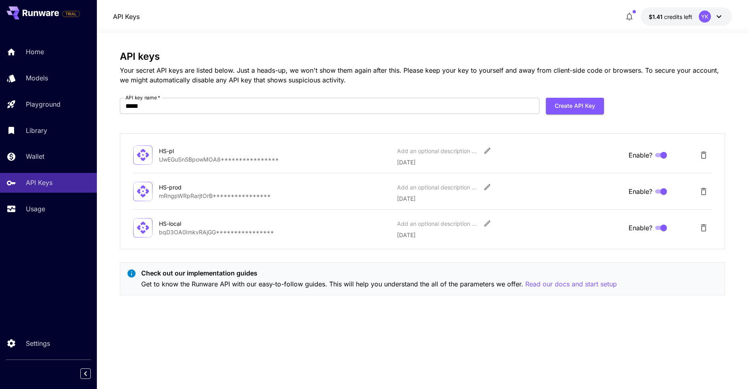  Describe the element at coordinates (71, 14) in the screenshot. I see `span: Add your payment card to enable full platform functionality.` at that location.